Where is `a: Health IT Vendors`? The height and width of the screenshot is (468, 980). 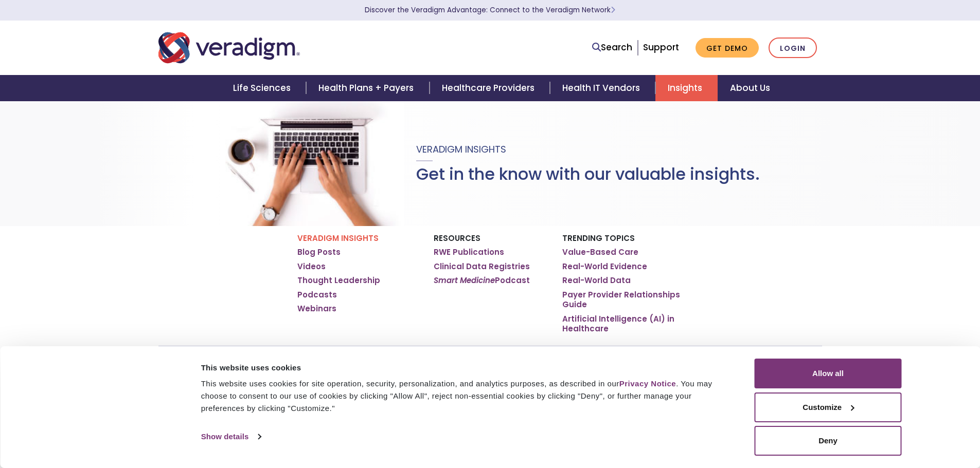 a: Health IT Vendors is located at coordinates (602, 88).